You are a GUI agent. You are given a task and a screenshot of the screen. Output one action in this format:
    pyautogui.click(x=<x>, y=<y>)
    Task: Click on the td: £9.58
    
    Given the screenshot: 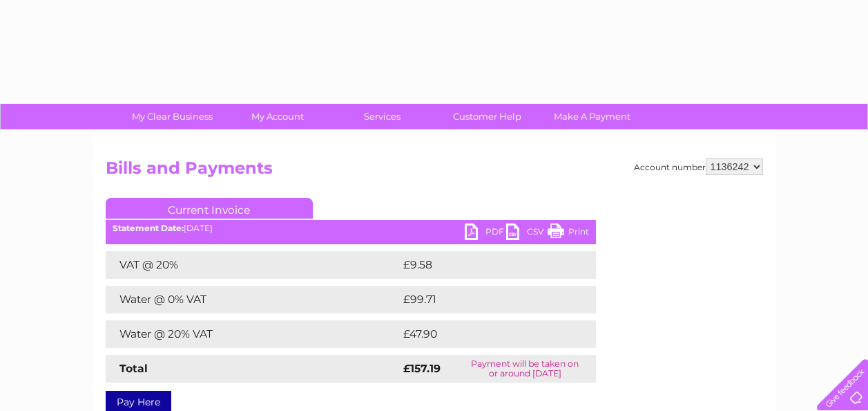 What is the action you would take?
    pyautogui.click(x=482, y=265)
    